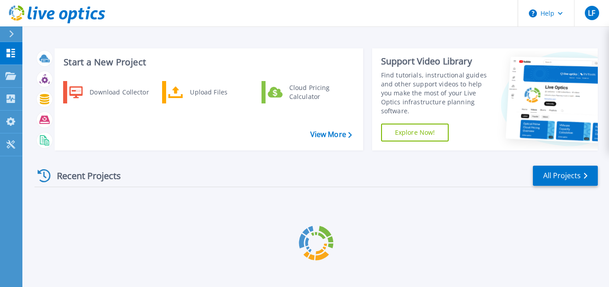  What do you see at coordinates (591, 13) in the screenshot?
I see `span: LF` at bounding box center [591, 13].